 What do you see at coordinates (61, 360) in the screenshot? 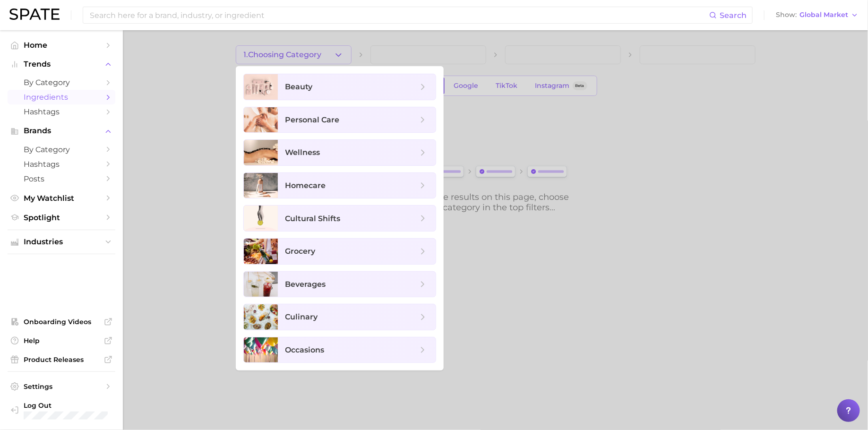
I see `a: Product Releases` at bounding box center [61, 360].